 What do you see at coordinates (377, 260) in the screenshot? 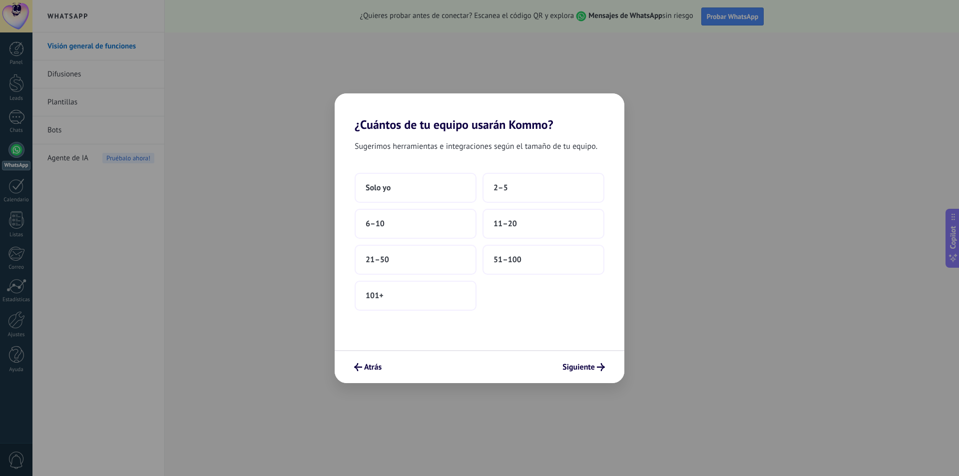
I see `span: 21–50` at bounding box center [377, 260].